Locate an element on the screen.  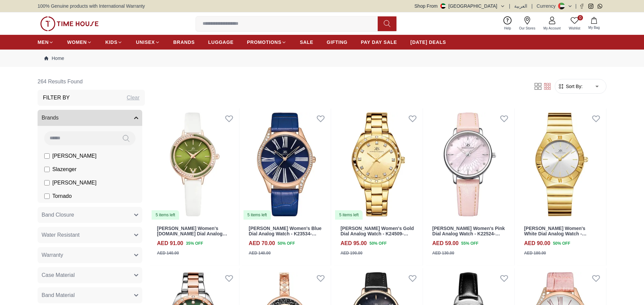
button: Case Material is located at coordinates (90, 275).